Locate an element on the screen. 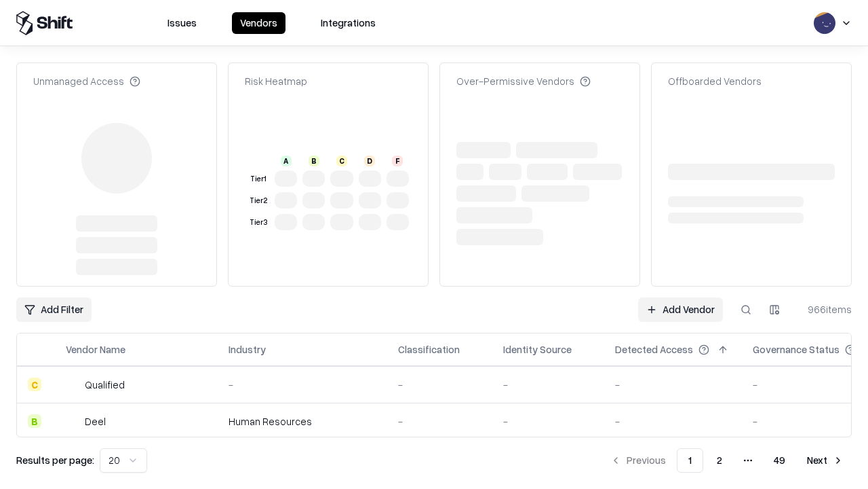  div: Unmanaged Access is located at coordinates (87, 81).